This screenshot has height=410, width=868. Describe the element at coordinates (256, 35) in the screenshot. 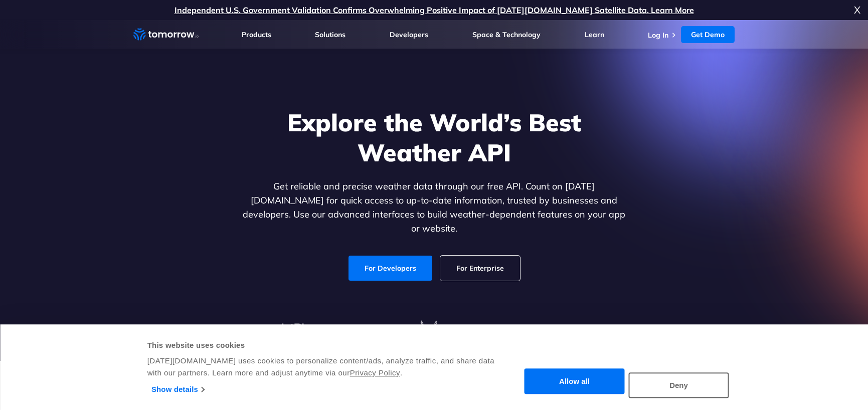

I see `a: Products` at that location.